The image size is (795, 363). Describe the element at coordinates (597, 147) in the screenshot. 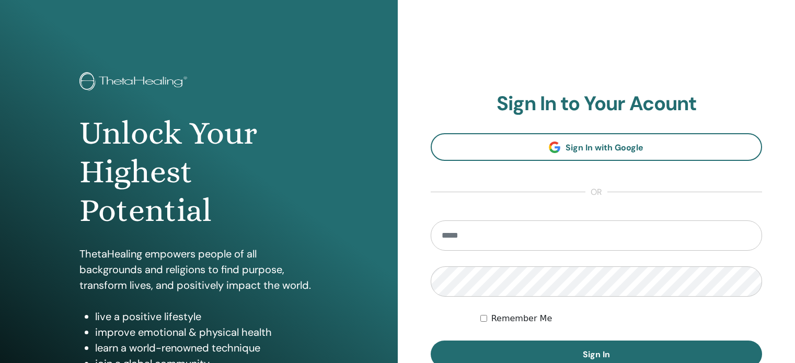

I see `a: Sign In with Google` at that location.